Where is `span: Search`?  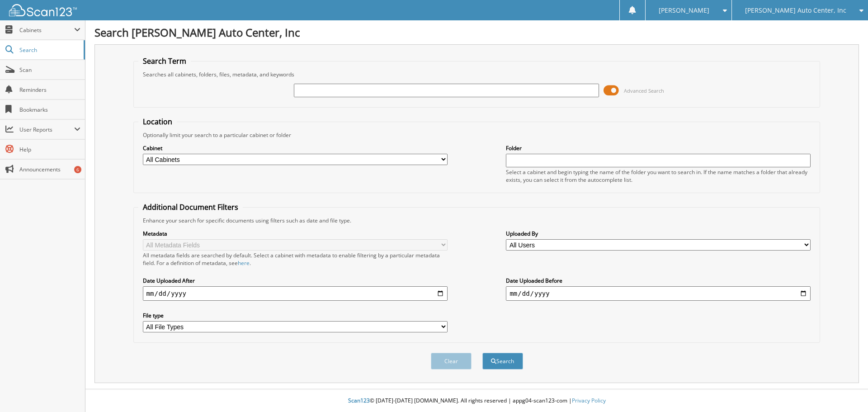
span: Search is located at coordinates (49, 50).